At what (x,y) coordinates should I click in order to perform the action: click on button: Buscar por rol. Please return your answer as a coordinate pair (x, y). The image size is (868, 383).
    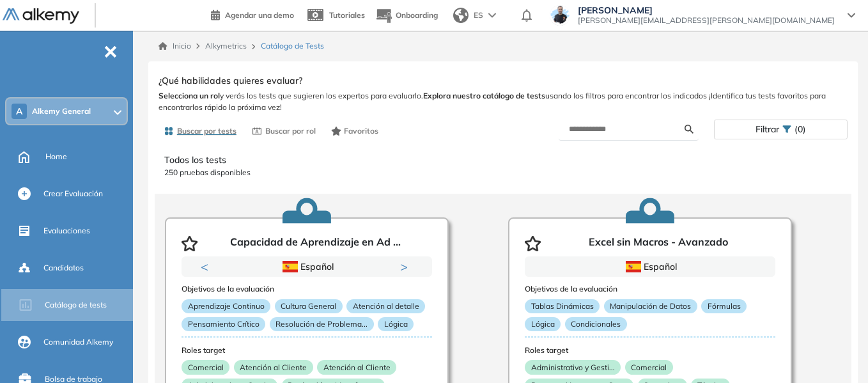
    Looking at the image, I should click on (284, 131).